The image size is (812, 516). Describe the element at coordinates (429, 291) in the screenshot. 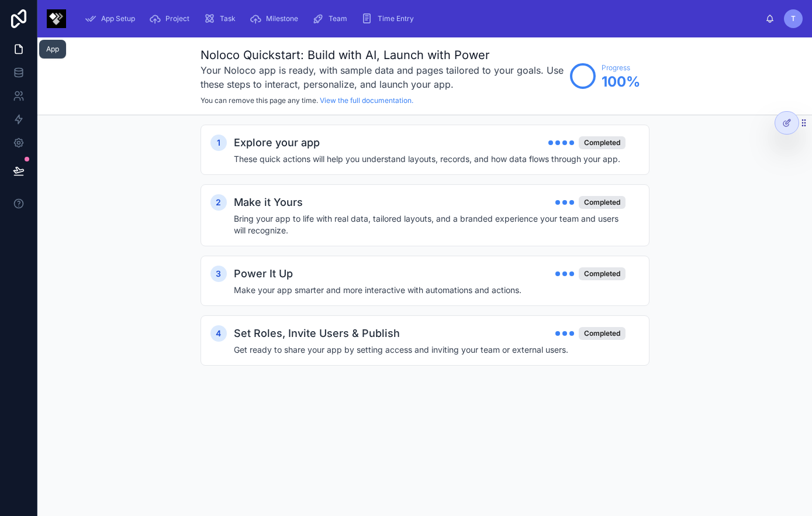

I see `h4: Make your app smarter and more interactive with automations and actions.` at that location.